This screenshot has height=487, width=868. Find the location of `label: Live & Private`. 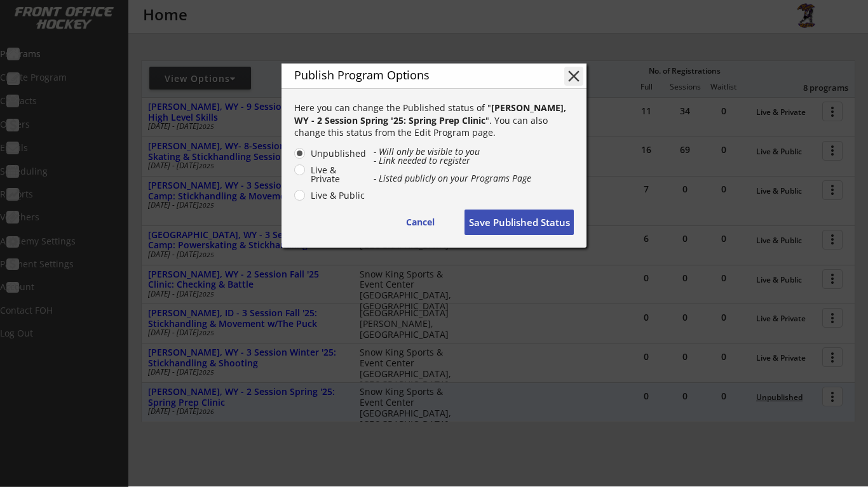

label: Live & Private is located at coordinates (336, 175).